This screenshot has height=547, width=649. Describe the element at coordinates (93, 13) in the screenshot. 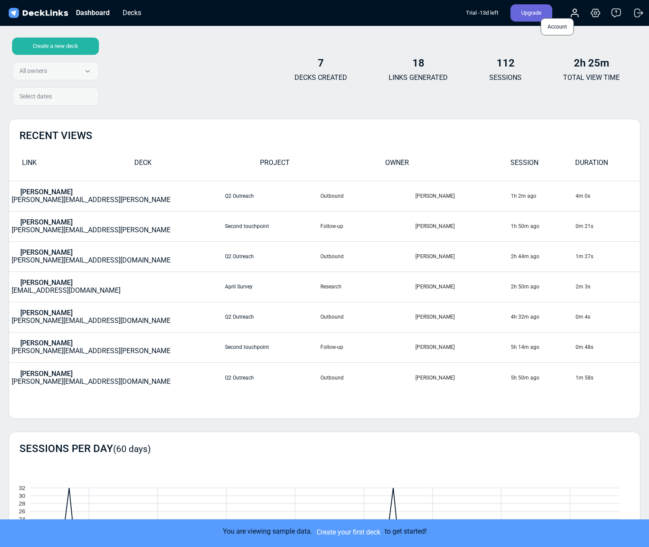

I see `div: Dashboard` at that location.